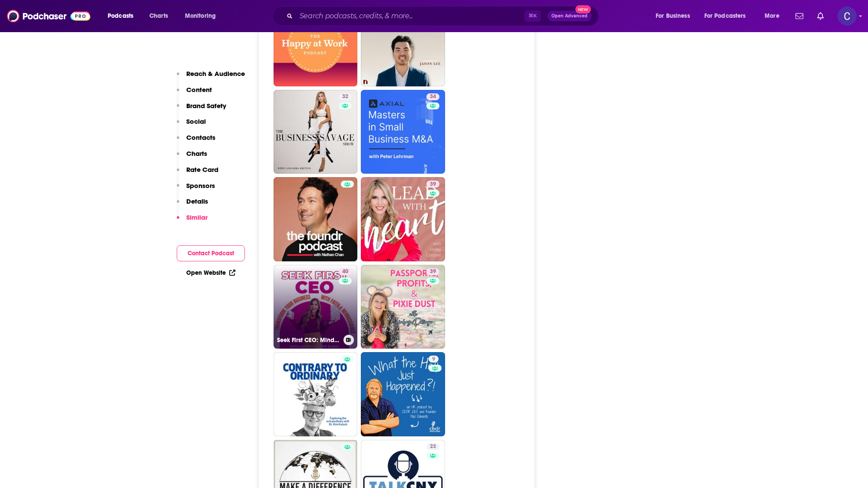  Describe the element at coordinates (55, 54) in the screenshot. I see `div: Domain Overview` at that location.